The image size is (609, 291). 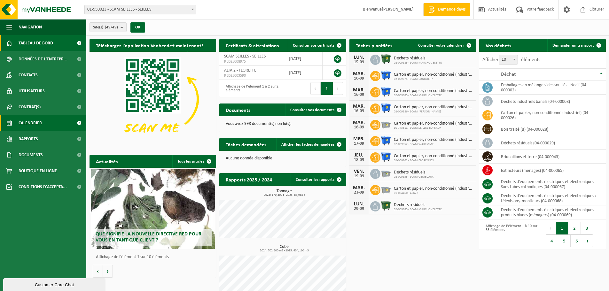 I want to click on span: 02-009855 - SCAM GEMBLOUX, so click(x=413, y=177).